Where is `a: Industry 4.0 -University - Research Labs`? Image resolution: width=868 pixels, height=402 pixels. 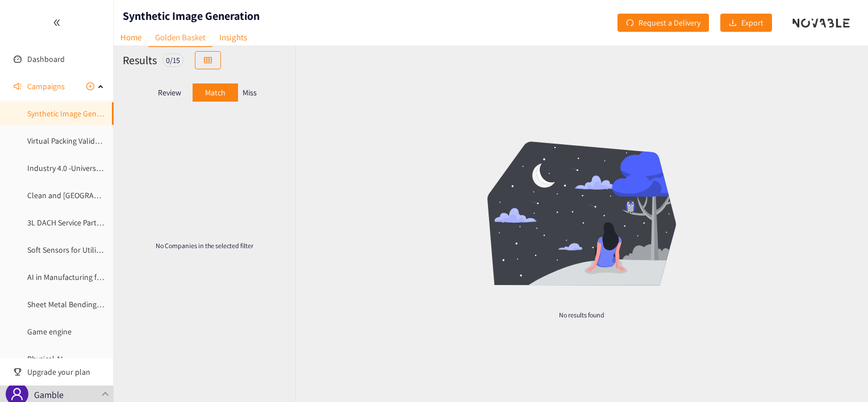
a: Industry 4.0 -University - Research Labs is located at coordinates (93, 168).